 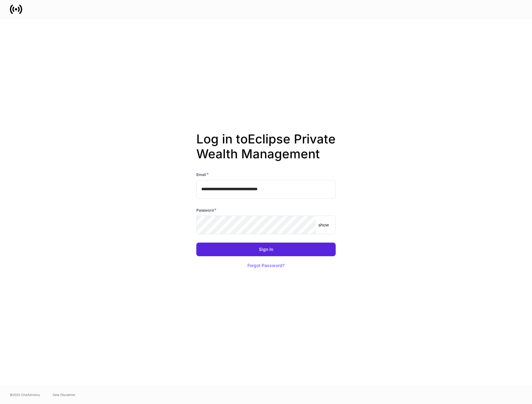 What do you see at coordinates (25, 395) in the screenshot?
I see `span: © 2025 OneAdvisory` at bounding box center [25, 395].